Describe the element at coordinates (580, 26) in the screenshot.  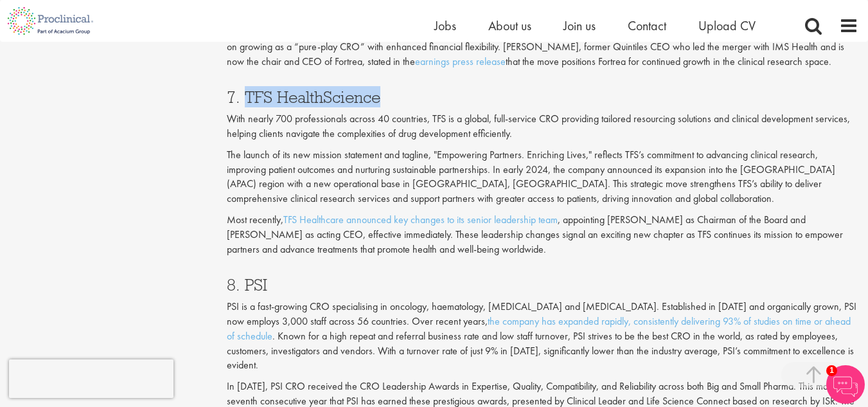
I see `a: Join us` at that location.